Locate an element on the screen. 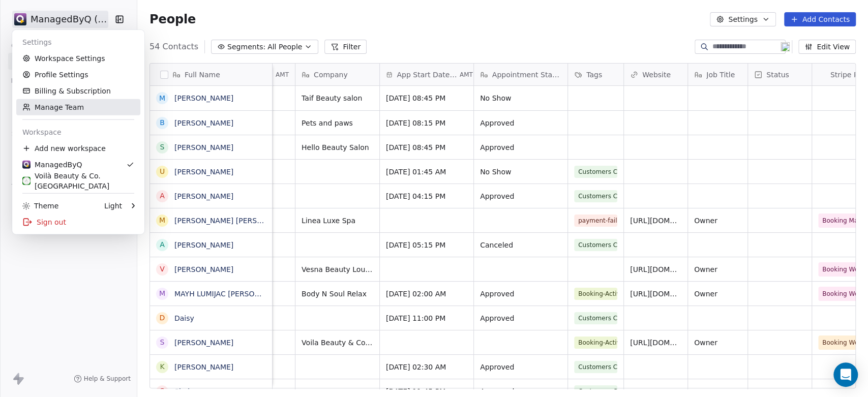 This screenshot has height=397, width=868. img: Voila_Beauty_And_Co_Logo.png is located at coordinates (26, 181).